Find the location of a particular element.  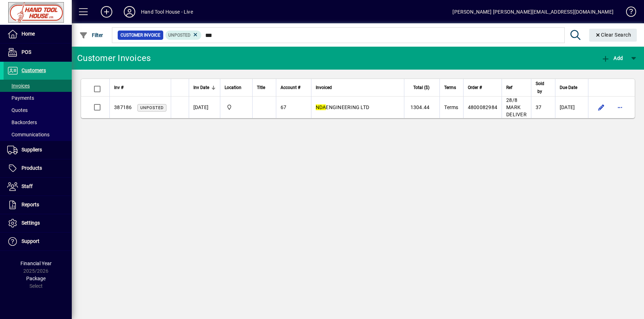

a: Invoices is located at coordinates (37, 86).